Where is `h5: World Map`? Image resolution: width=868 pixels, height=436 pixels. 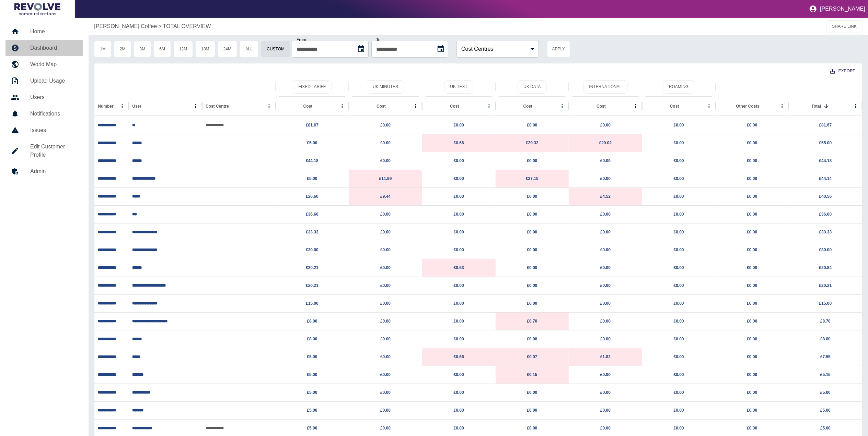
h5: World Map is located at coordinates (54, 65).